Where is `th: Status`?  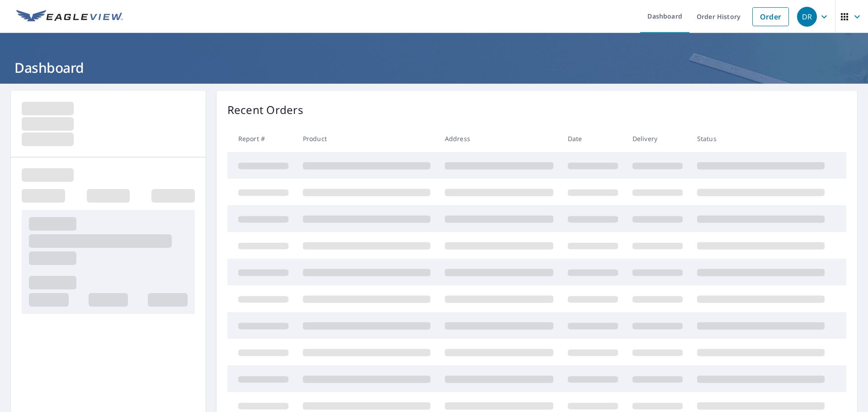 th: Status is located at coordinates (761, 138).